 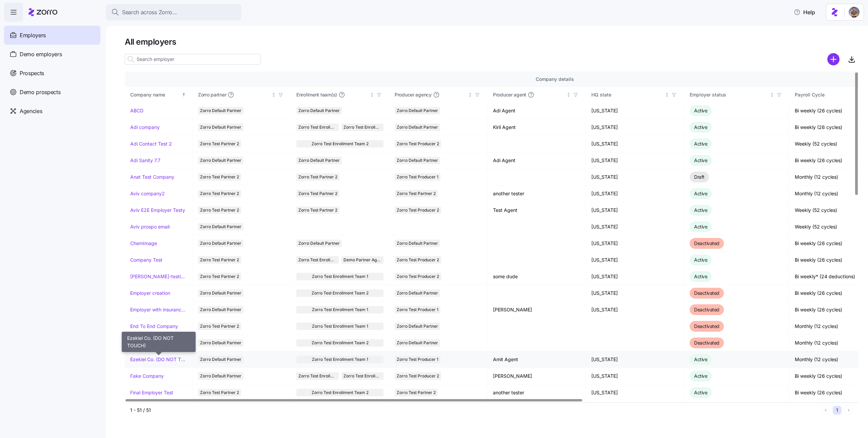 I want to click on th: Company nameSorted ascending, so click(x=159, y=95).